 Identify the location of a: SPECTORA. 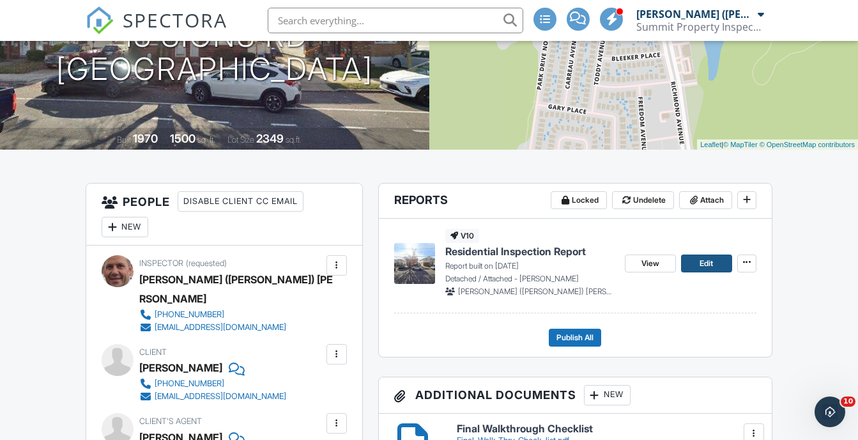
(157, 31).